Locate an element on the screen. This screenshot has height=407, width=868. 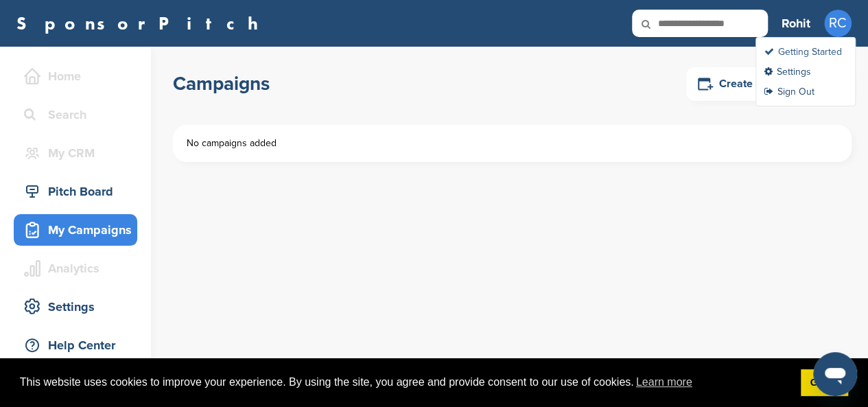
h1: Campaigns is located at coordinates (221, 84).